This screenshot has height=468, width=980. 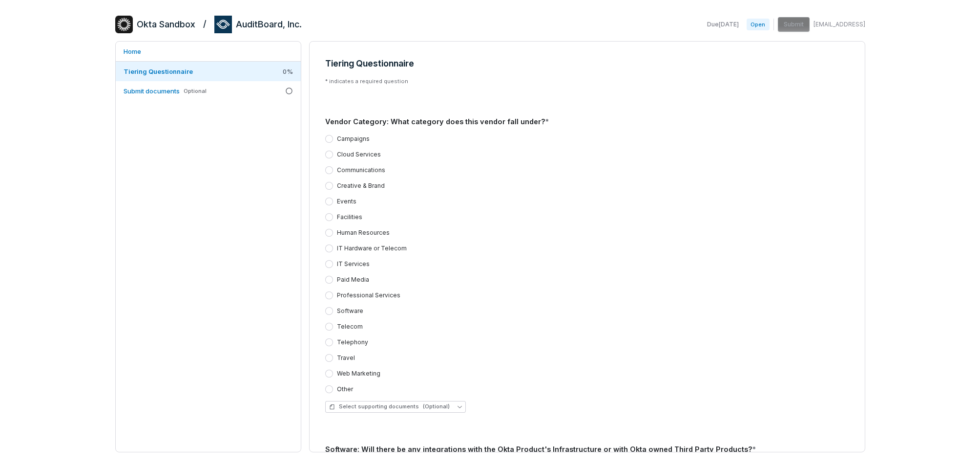 I want to click on label: Other, so click(x=345, y=389).